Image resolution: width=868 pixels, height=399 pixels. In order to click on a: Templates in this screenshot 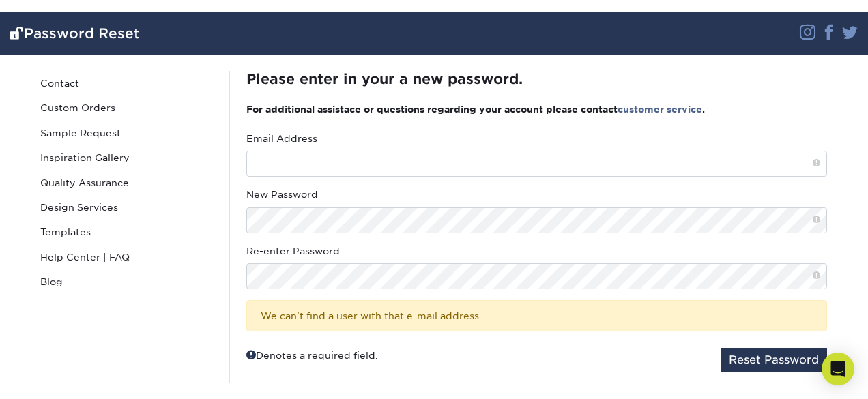, I will do `click(127, 232)`.